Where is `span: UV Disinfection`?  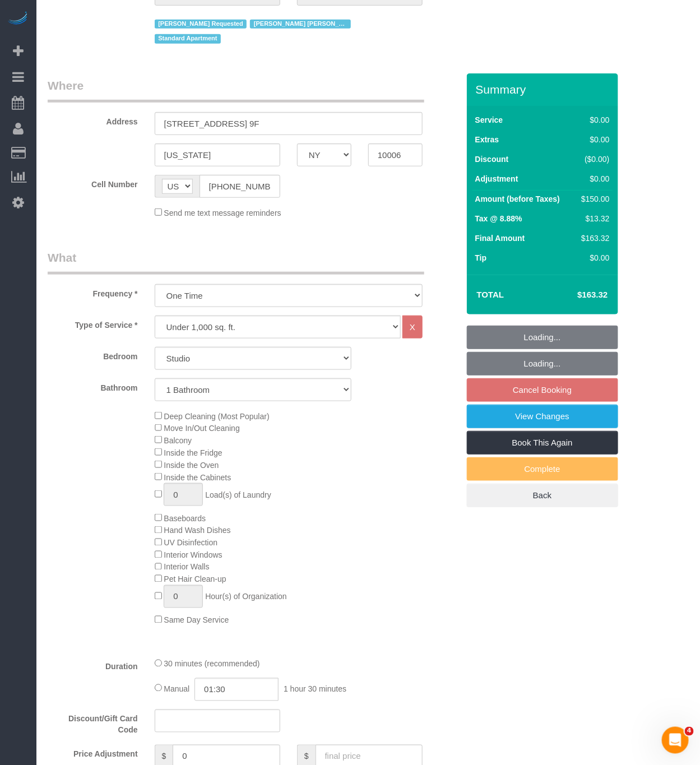
span: UV Disinfection is located at coordinates (190, 543).